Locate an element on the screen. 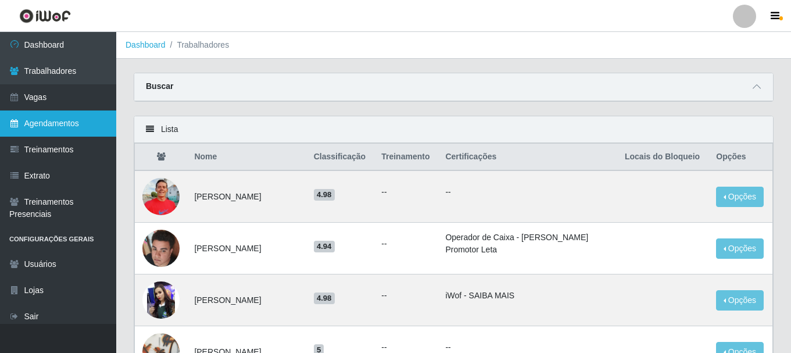  th: Certificações is located at coordinates (528, 157).